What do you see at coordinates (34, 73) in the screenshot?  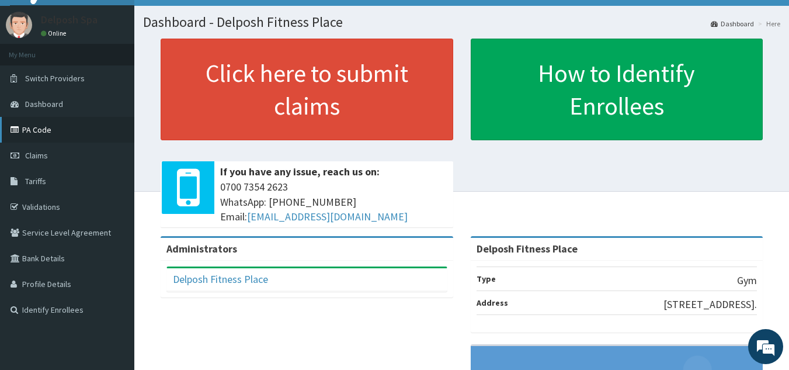 I see `img: d_794563401_company_1708531726252_794563401` at bounding box center [34, 73].